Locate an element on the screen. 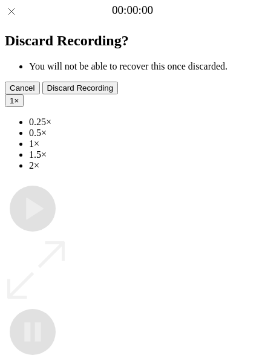 This screenshot has width=265, height=364. button: 1× is located at coordinates (14, 100).